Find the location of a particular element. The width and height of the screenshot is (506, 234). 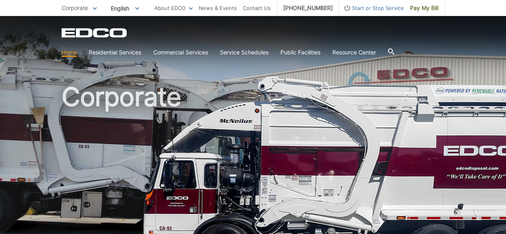

a: Commercial Services is located at coordinates (180, 52).